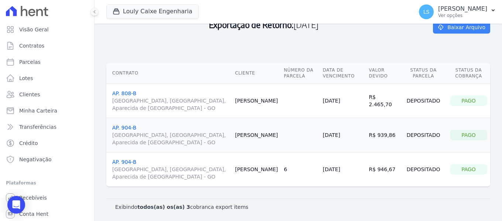 The width and height of the screenshot is (502, 221). Describe the element at coordinates (34, 30) in the screenshot. I see `span: Visão Geral` at that location.